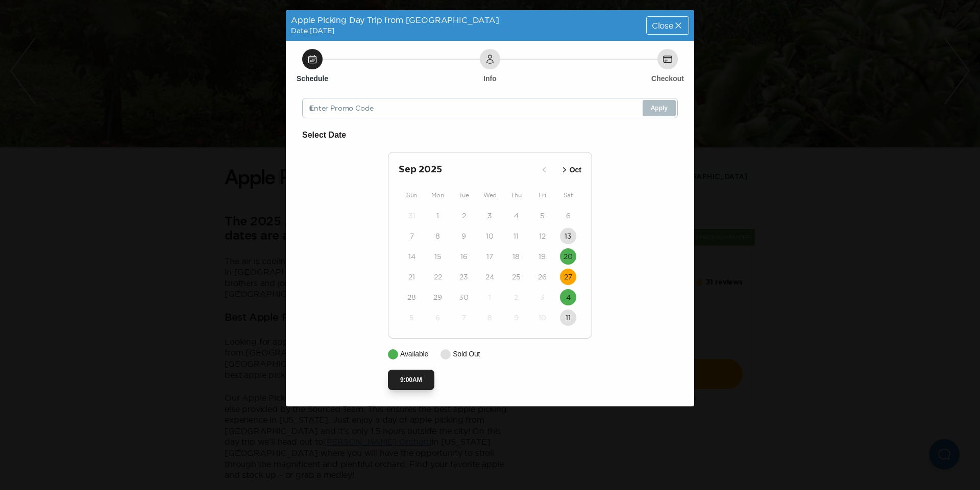  What do you see at coordinates (463, 277) in the screenshot?
I see `time: 23` at bounding box center [463, 277].